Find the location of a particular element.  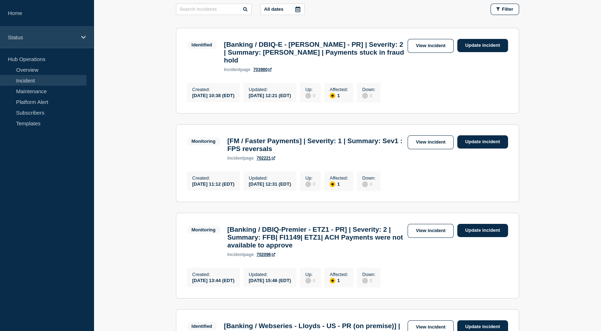

button: Filter is located at coordinates (505, 9).